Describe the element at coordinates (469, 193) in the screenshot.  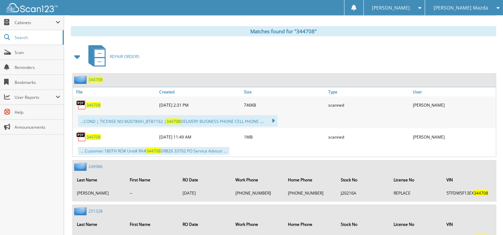
I see `td: 5TFDW5F13EX` at that location.